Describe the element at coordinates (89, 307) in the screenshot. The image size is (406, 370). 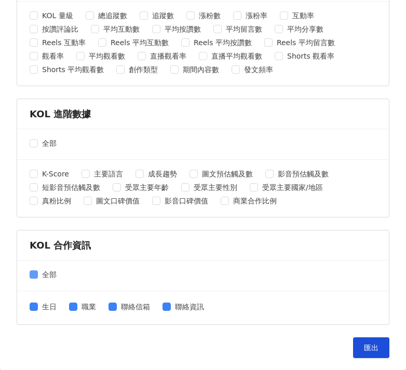
I see `span: 職業` at that location.